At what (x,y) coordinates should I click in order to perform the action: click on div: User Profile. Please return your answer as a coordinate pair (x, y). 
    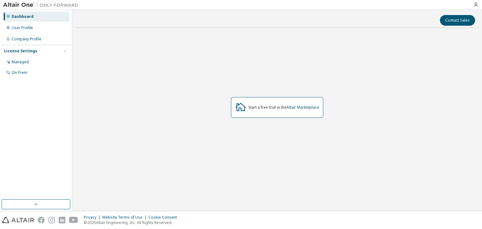
    Looking at the image, I should click on (22, 28).